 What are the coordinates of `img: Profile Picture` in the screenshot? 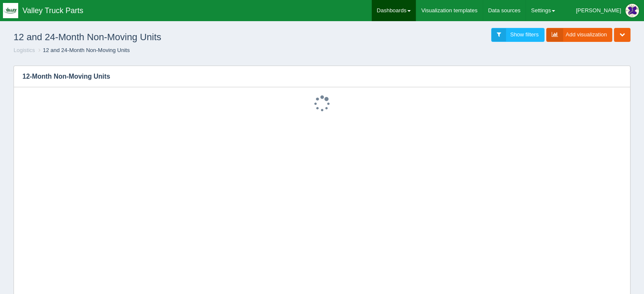 It's located at (632, 11).